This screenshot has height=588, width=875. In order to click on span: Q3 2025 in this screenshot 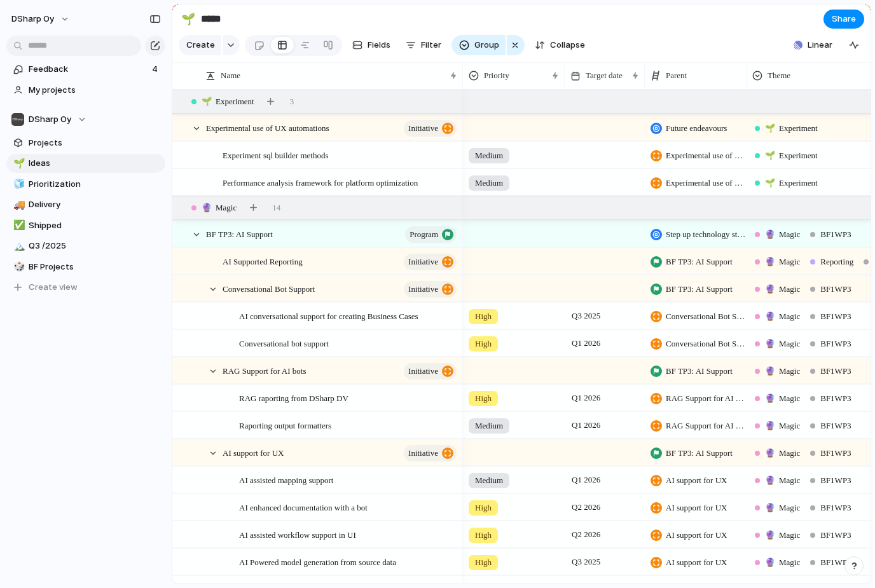, I will do `click(585, 562)`.